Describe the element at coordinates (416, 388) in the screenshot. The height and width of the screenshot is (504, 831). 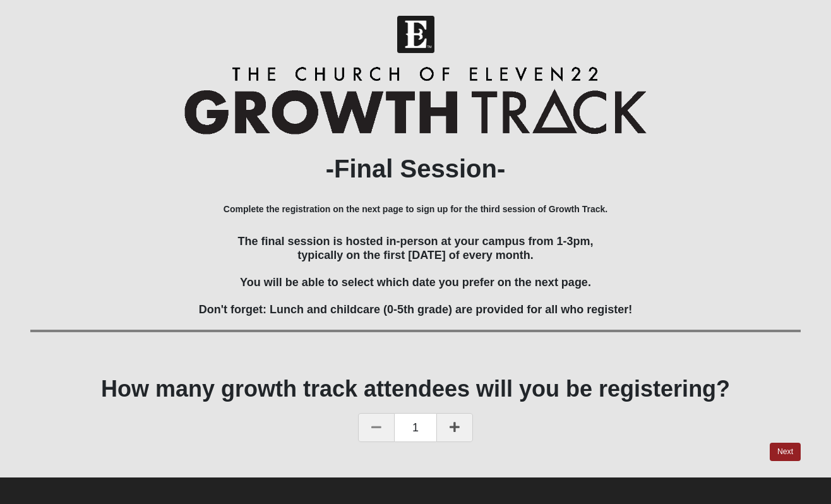
I see `h1: How many growth track attendees will you be registering?` at that location.